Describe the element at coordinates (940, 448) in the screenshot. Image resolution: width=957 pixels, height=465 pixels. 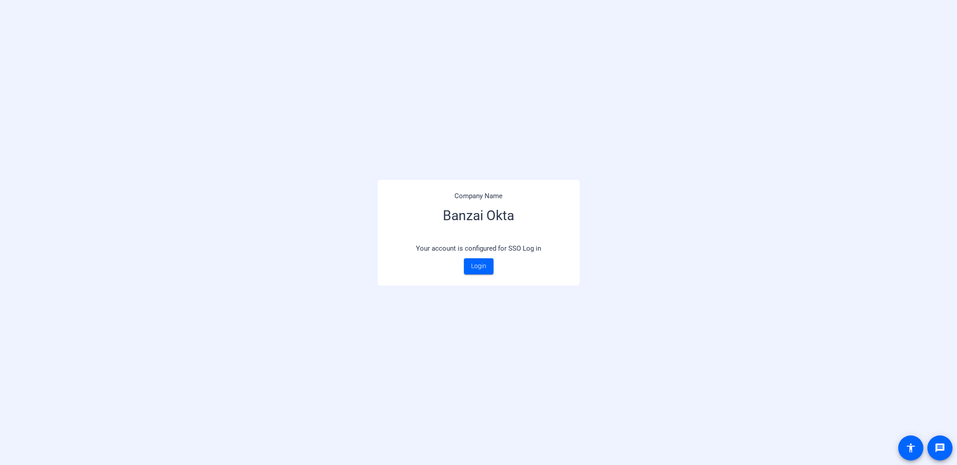
I see `mat-icon: message` at that location.